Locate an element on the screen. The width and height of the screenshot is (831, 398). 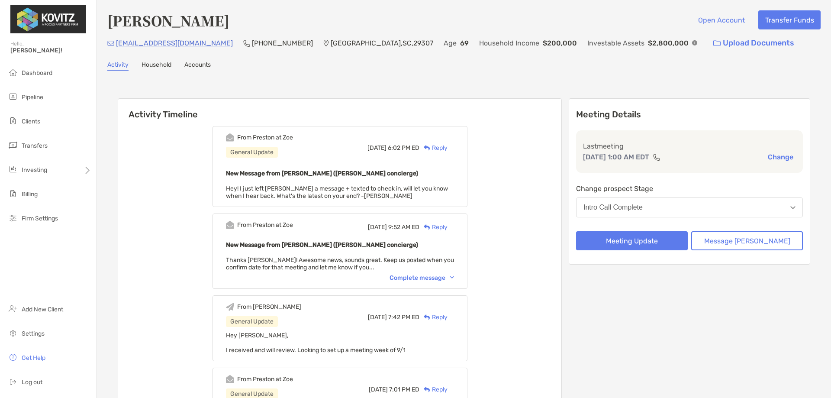
p: 69 is located at coordinates (464, 43).